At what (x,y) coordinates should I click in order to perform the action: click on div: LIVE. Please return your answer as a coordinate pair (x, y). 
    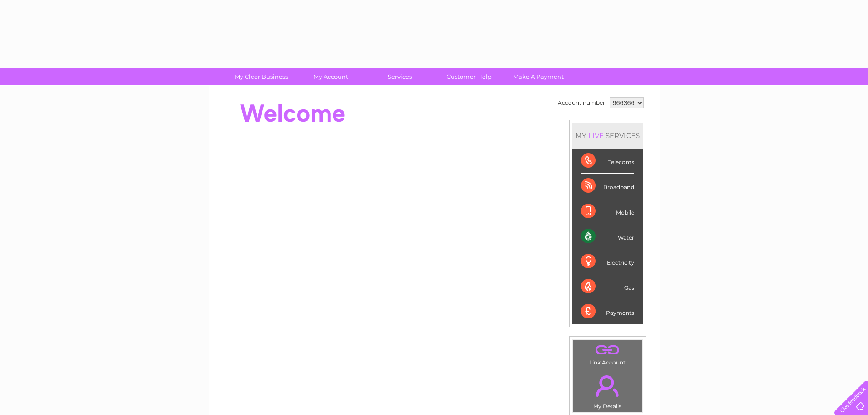
    Looking at the image, I should click on (596, 135).